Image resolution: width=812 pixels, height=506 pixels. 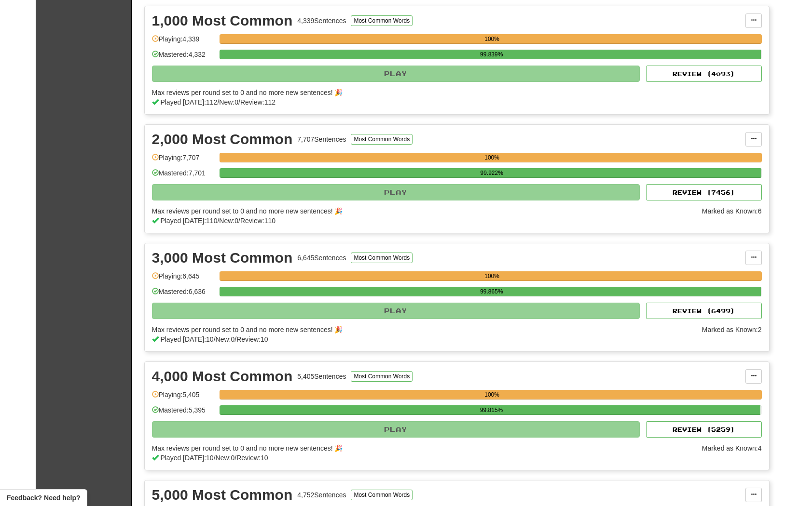 What do you see at coordinates (183, 42) in the screenshot?
I see `div: Playing: 4,339` at bounding box center [183, 42].